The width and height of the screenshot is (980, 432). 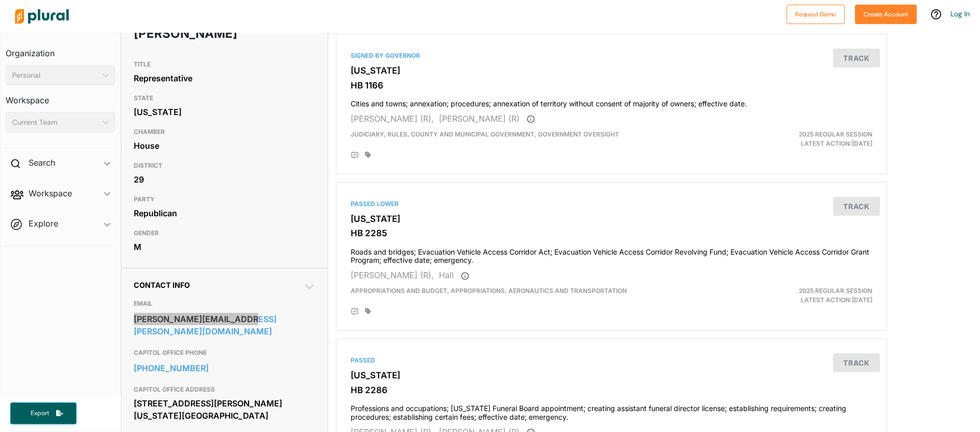 I want to click on h3: Organization, so click(x=60, y=50).